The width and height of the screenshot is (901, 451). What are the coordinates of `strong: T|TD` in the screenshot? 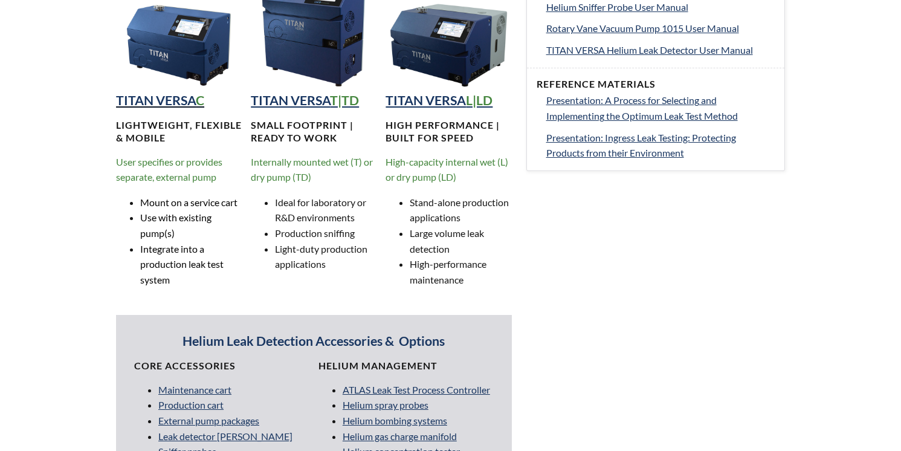 It's located at (345, 100).